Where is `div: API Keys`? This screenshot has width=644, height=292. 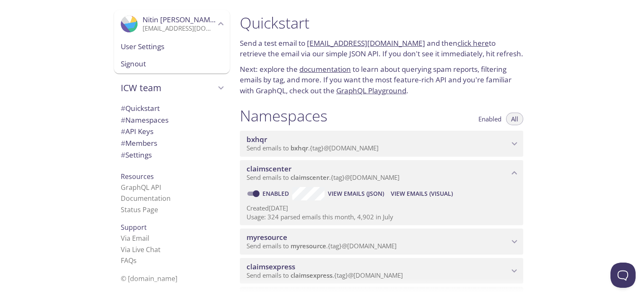
div: API Keys is located at coordinates (172, 132).